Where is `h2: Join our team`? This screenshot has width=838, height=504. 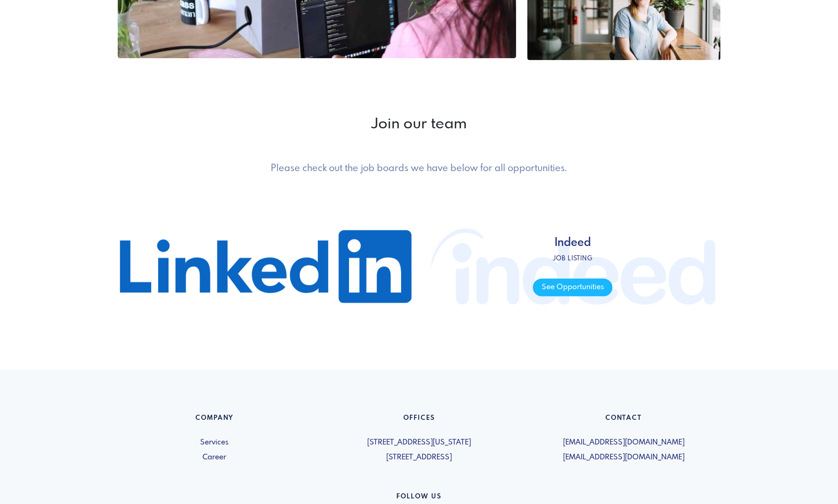 h2: Join our team is located at coordinates (419, 124).